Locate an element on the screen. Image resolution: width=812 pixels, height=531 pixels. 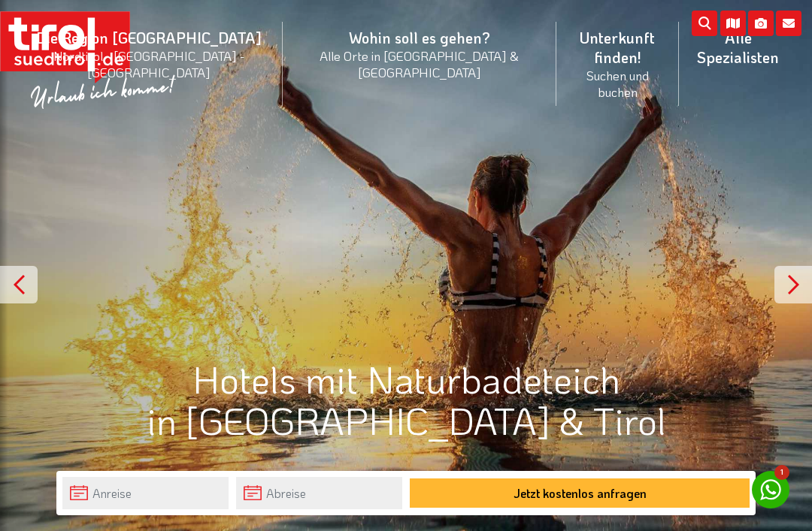
input: Abreise is located at coordinates (319, 493).